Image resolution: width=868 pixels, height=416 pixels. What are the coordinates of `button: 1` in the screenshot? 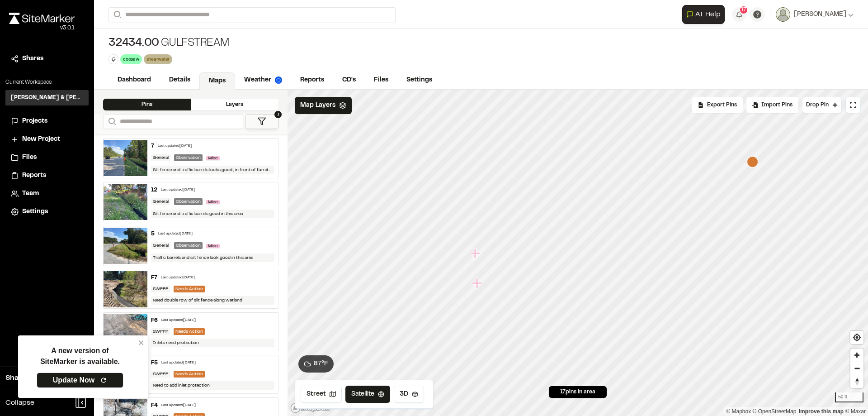 It's located at (262, 121).